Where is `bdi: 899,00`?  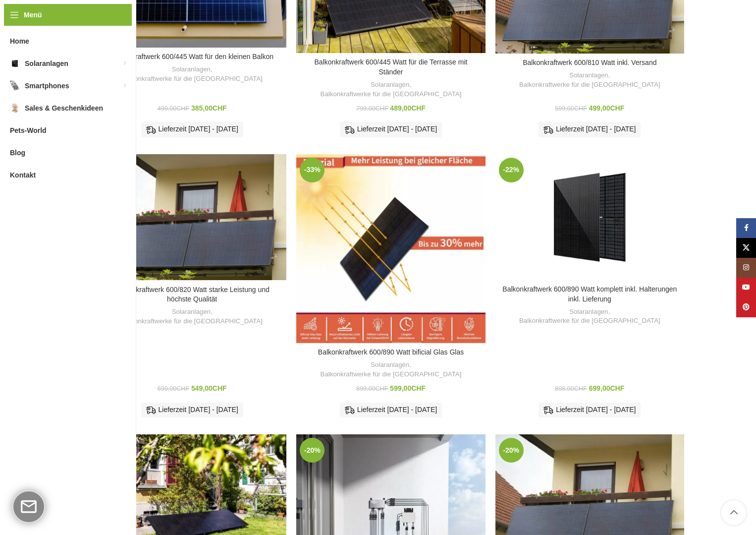 bdi: 899,00 is located at coordinates (372, 388).